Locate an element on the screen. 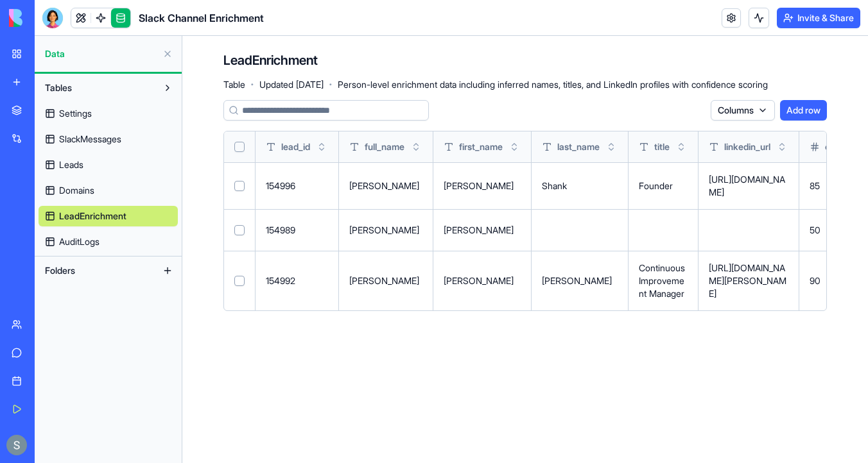 Image resolution: width=868 pixels, height=463 pixels. img: logo is located at coordinates (49, 18).